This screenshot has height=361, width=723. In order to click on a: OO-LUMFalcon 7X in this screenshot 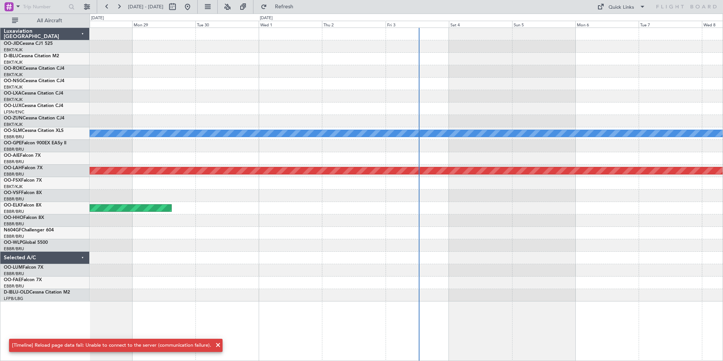, I will do `click(23, 267)`.